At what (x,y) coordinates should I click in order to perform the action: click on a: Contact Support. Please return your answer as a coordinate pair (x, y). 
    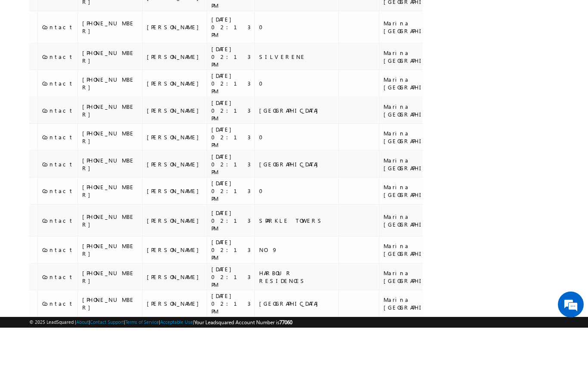
    Looking at the image, I should click on (107, 381).